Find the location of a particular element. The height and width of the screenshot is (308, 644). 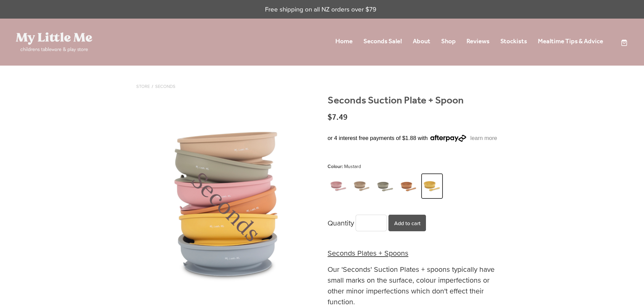

a: learn more is located at coordinates (483, 138).